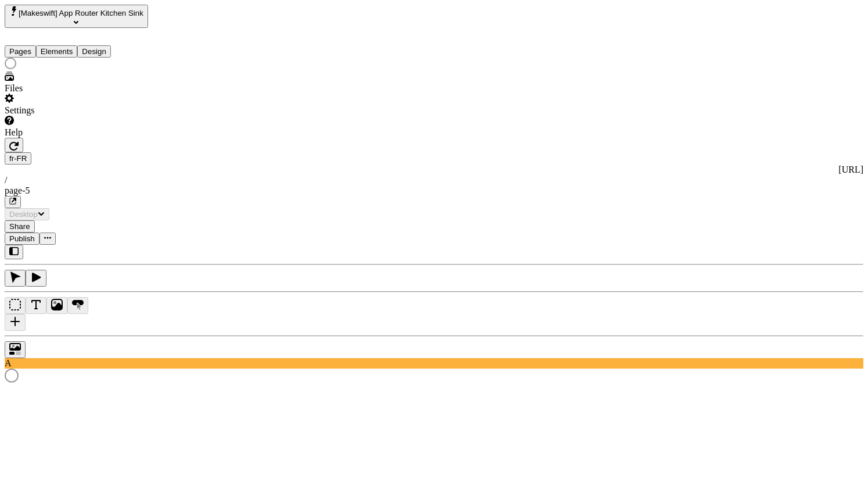 This screenshot has width=868, height=500. I want to click on button: Desktop, so click(27, 214).